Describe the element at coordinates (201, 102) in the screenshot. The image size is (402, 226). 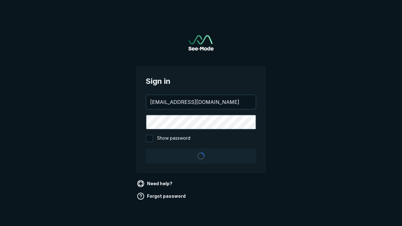
I see `input: your@email.com` at that location.